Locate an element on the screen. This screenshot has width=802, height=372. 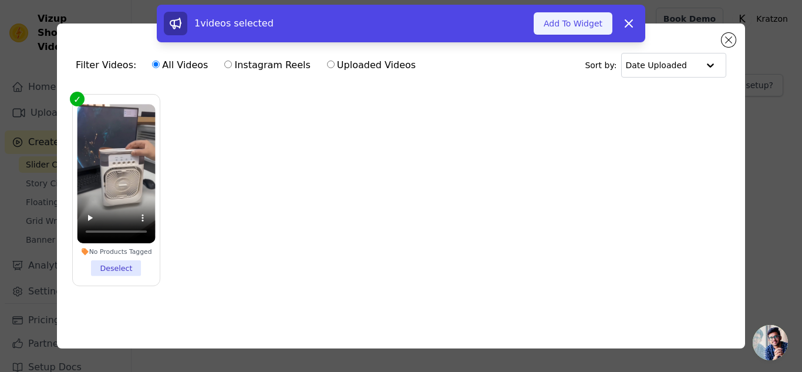
button: Add To Widget is located at coordinates (573, 23).